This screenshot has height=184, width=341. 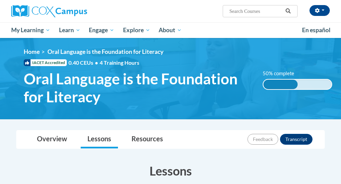 What do you see at coordinates (69, 30) in the screenshot?
I see `span: Learn` at bounding box center [69, 30].